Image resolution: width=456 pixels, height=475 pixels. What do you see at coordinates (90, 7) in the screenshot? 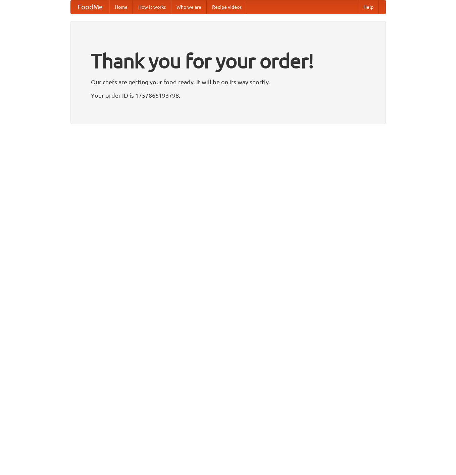
I see `a: FoodMe` at bounding box center [90, 7].